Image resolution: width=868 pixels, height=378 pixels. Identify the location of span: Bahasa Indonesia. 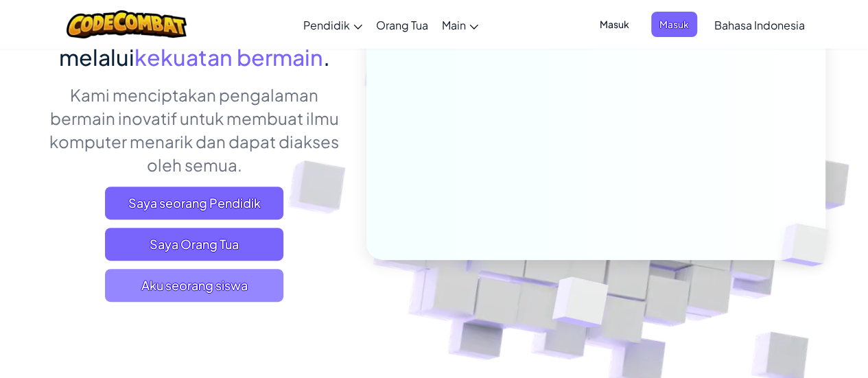
(760, 25).